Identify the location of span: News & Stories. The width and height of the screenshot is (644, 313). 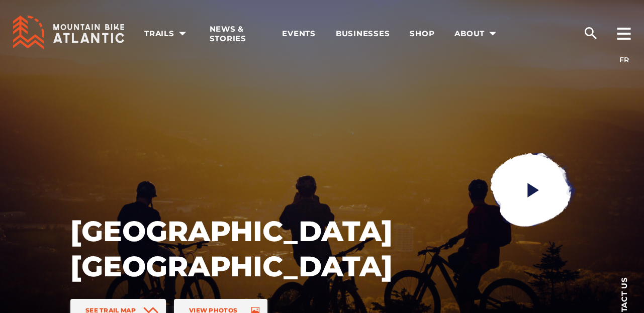
(236, 34).